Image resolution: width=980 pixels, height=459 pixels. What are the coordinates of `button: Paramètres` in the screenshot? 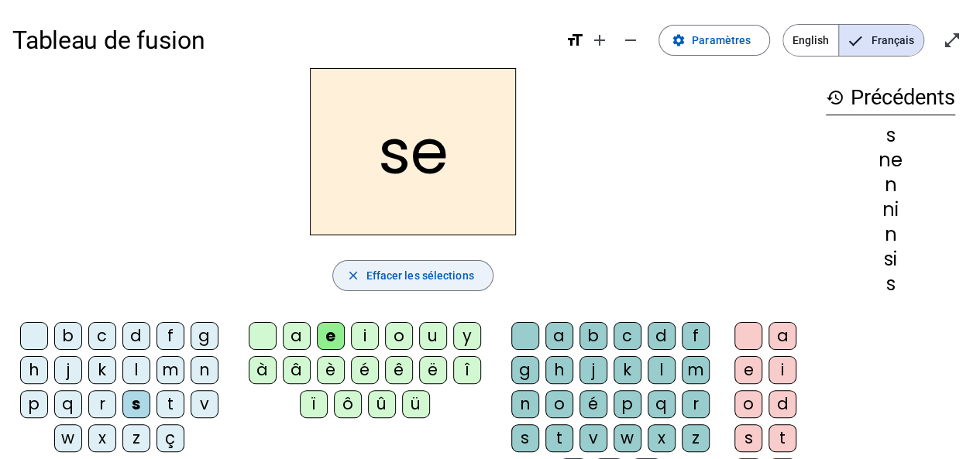 It's located at (714, 40).